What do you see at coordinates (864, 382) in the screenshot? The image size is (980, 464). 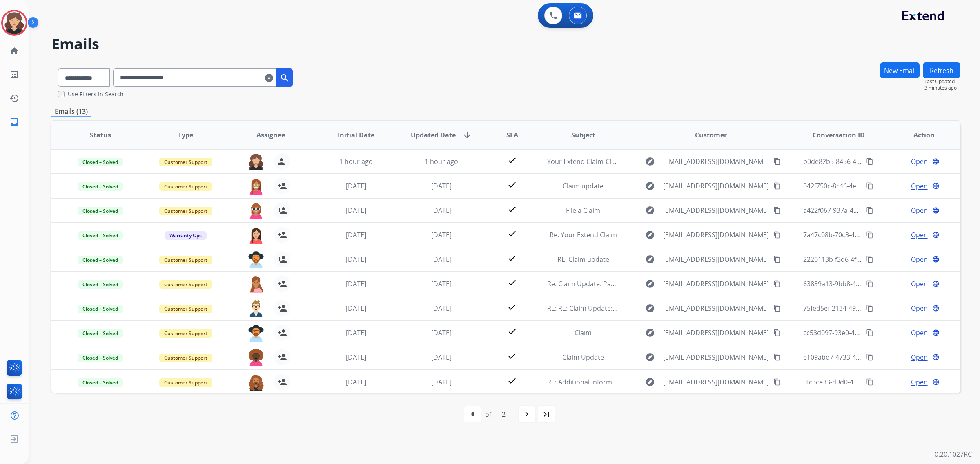 I see `span: 9fc3ce33-d9d0-4b7a-94aa-5f24626e8e10` at bounding box center [864, 382].